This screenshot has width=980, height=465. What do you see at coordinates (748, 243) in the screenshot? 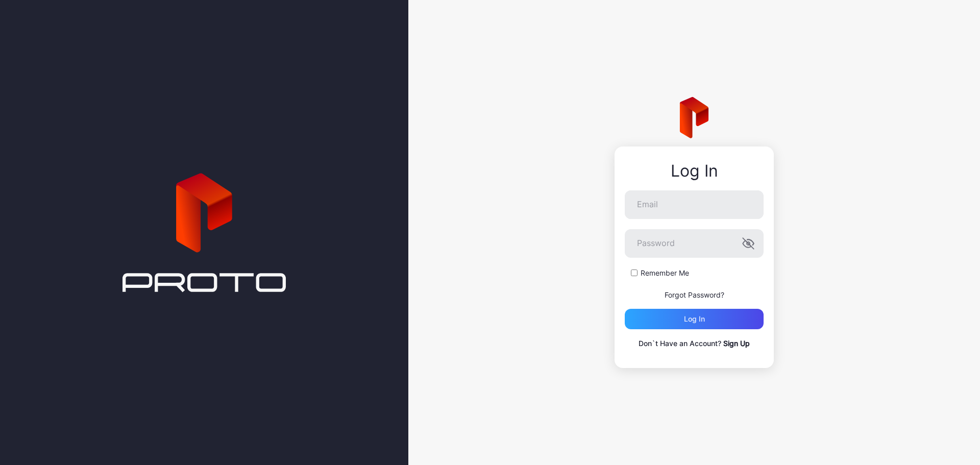
I see `button: Password` at bounding box center [748, 243].